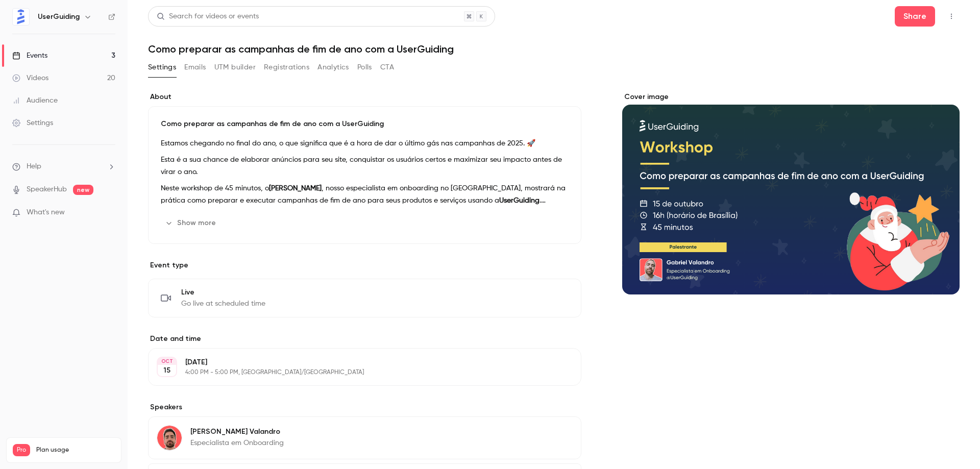  Describe the element at coordinates (286, 68) in the screenshot. I see `button: Registrations` at that location.